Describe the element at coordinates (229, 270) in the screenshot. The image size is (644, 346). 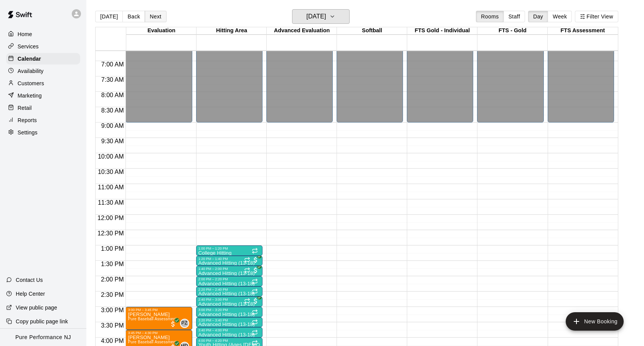
I see `div: 1:40 PM – 2:00 PM: Advanced Hitting (13-18)` at that location.